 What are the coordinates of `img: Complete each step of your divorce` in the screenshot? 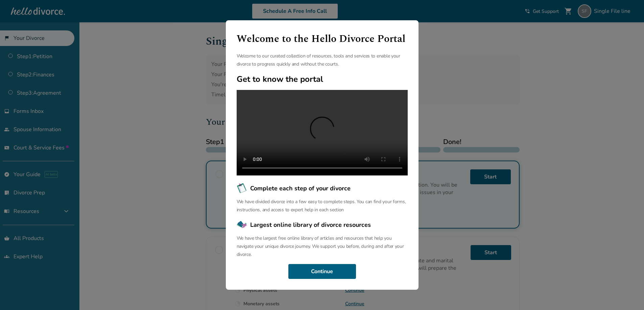 It's located at (242, 188).